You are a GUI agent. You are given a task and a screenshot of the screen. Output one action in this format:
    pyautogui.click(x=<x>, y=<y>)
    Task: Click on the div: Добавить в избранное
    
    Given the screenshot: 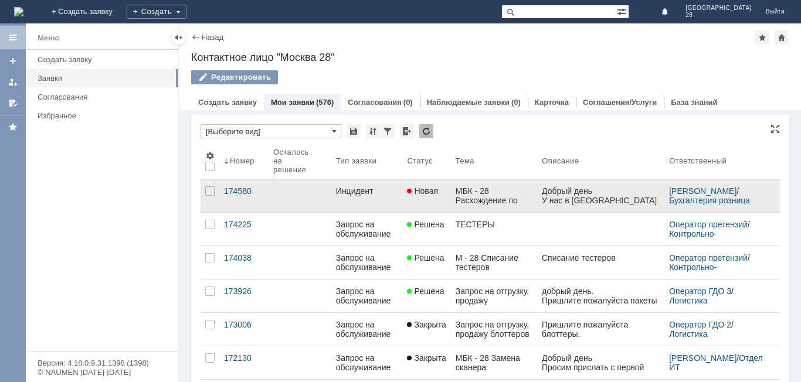 What is the action you would take?
    pyautogui.click(x=762, y=38)
    